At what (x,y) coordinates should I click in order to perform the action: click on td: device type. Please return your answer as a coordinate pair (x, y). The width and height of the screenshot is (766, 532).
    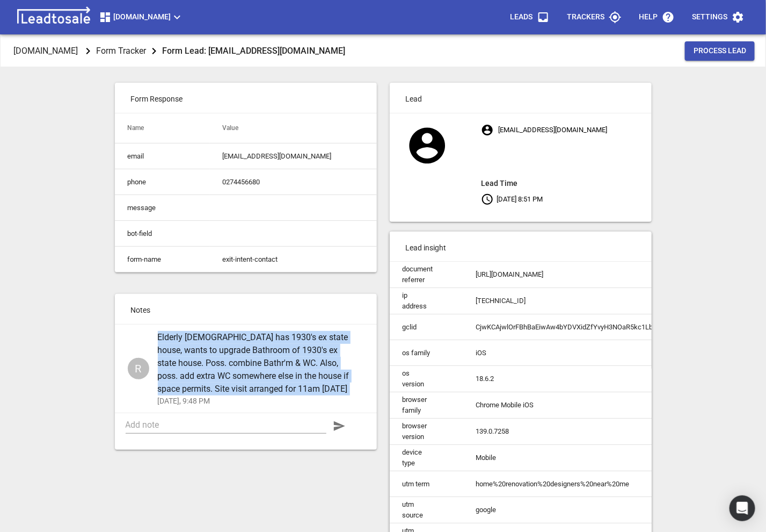
    Looking at the image, I should click on (426, 458).